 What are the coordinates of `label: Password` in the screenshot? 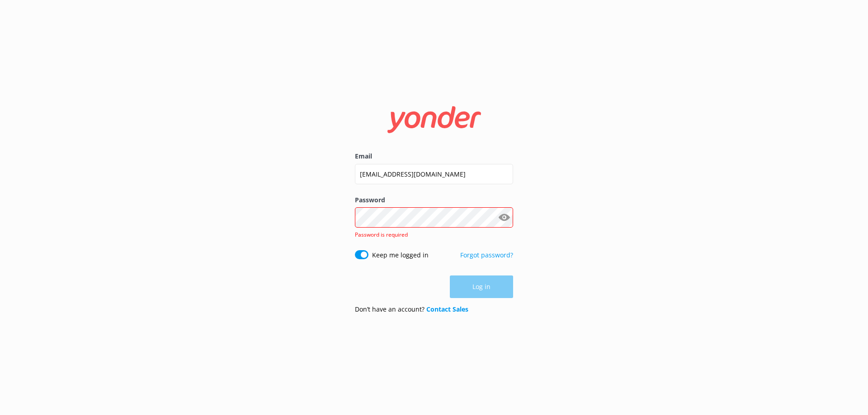 It's located at (434, 200).